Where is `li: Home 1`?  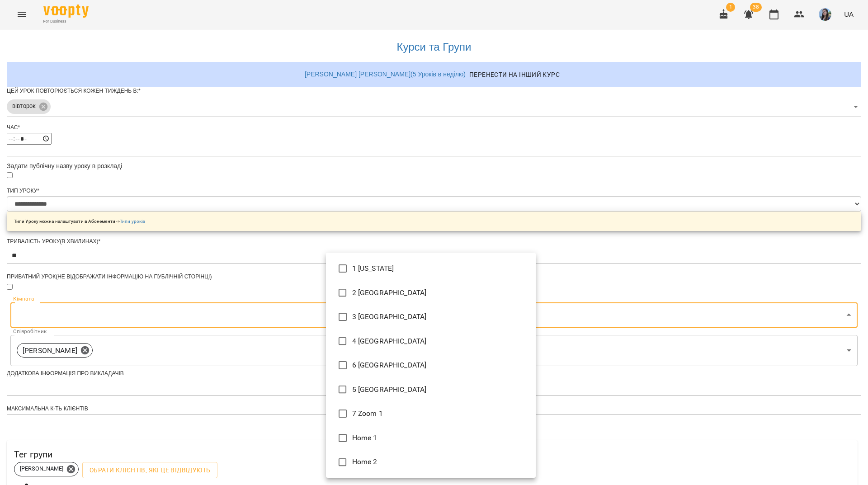
li: Home 1 is located at coordinates (431, 438).